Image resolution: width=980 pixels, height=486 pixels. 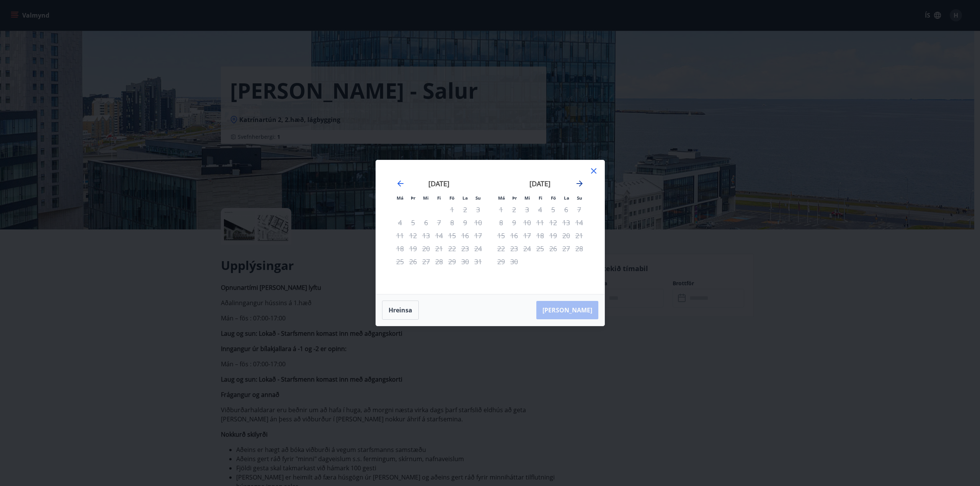 I want to click on td: Not available. laugardagur, 30. ágúst 2025, so click(x=465, y=262).